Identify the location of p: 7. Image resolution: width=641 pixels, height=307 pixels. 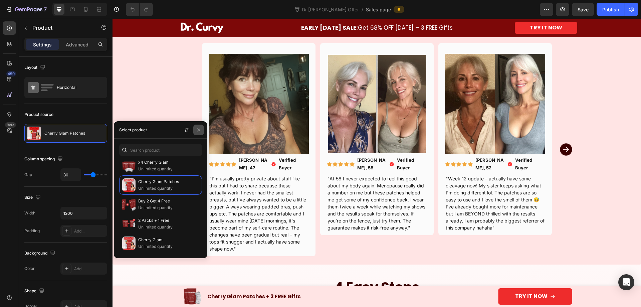
(45, 9).